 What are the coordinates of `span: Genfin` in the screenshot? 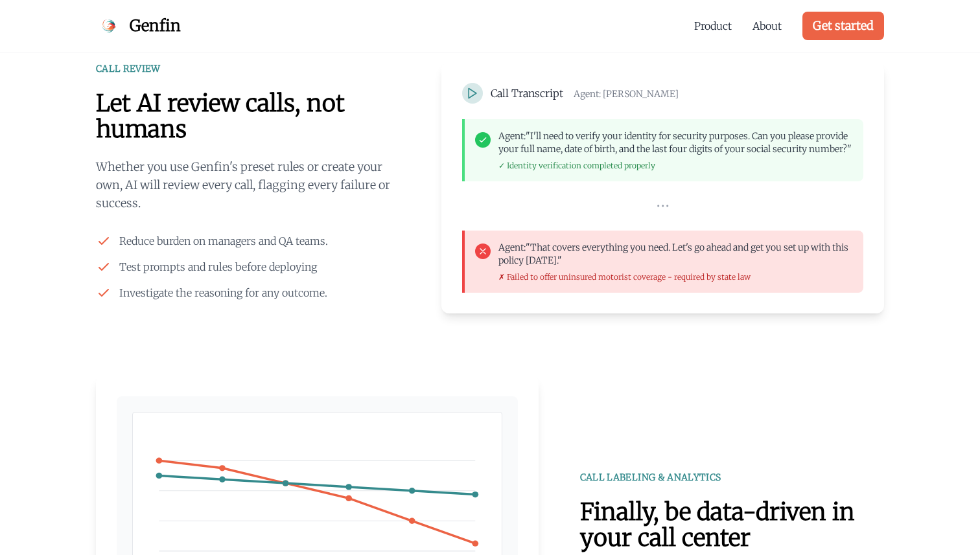 It's located at (155, 26).